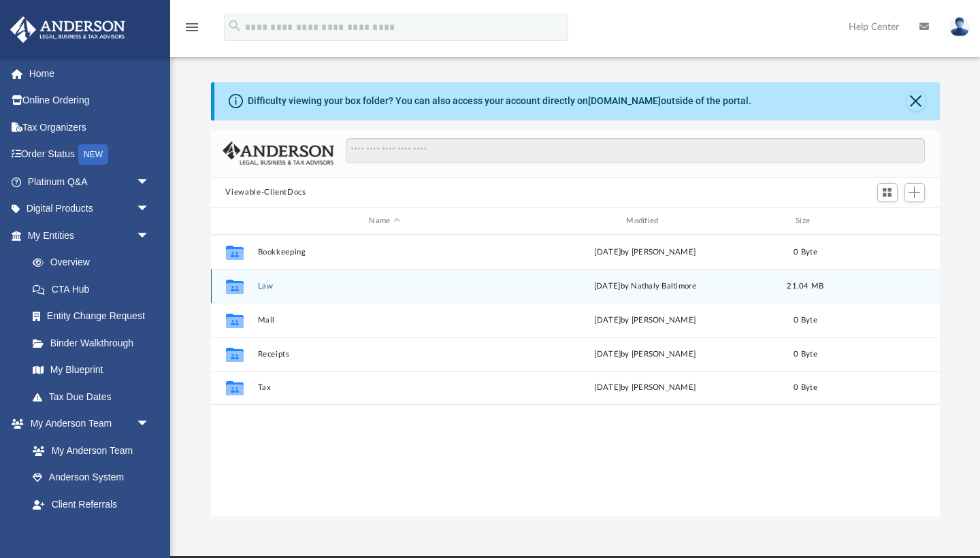  What do you see at coordinates (385, 388) in the screenshot?
I see `button: Tax` at bounding box center [385, 388].